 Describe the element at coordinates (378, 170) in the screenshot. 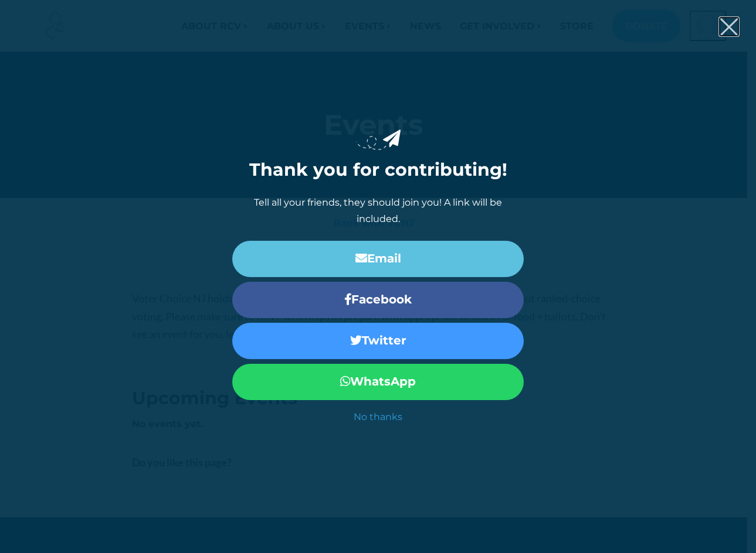

I see `h1: Thank you for contributing!` at that location.